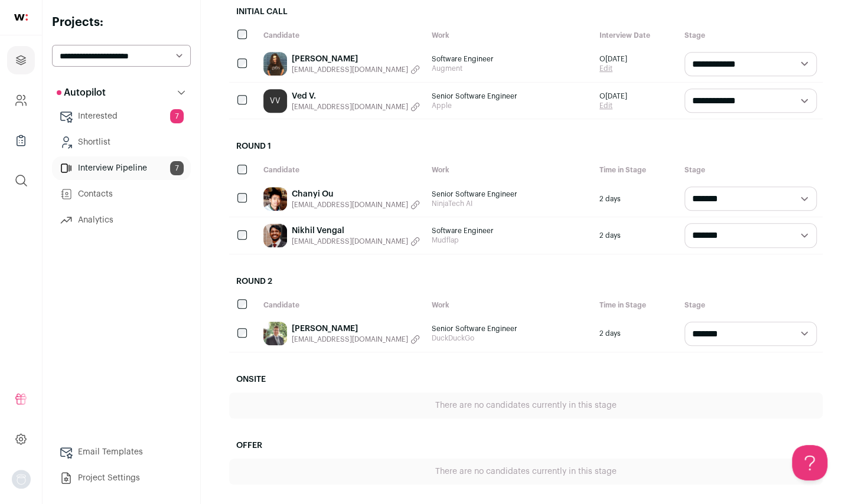 The width and height of the screenshot is (851, 504). Describe the element at coordinates (121, 452) in the screenshot. I see `a: Email Templates` at that location.